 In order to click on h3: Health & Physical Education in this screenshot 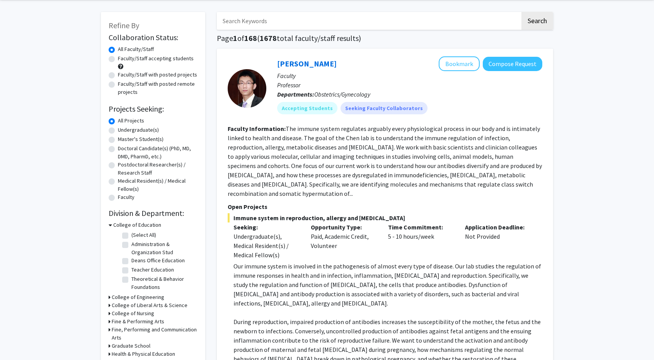, I will do `click(143, 354)`.